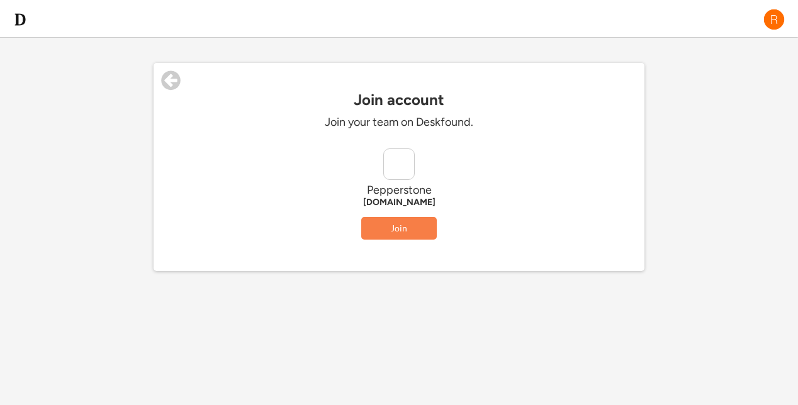 Image resolution: width=798 pixels, height=405 pixels. What do you see at coordinates (774, 20) in the screenshot?
I see `img: R.png` at bounding box center [774, 20].